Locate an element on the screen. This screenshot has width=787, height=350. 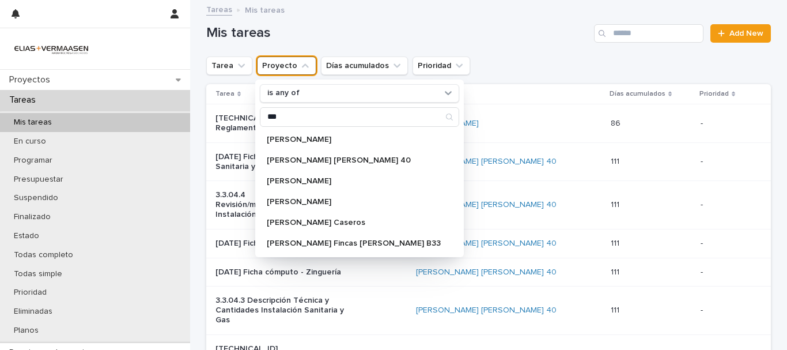
img: HMeL2XKrRby6DNq2BZlM is located at coordinates (51, 48).